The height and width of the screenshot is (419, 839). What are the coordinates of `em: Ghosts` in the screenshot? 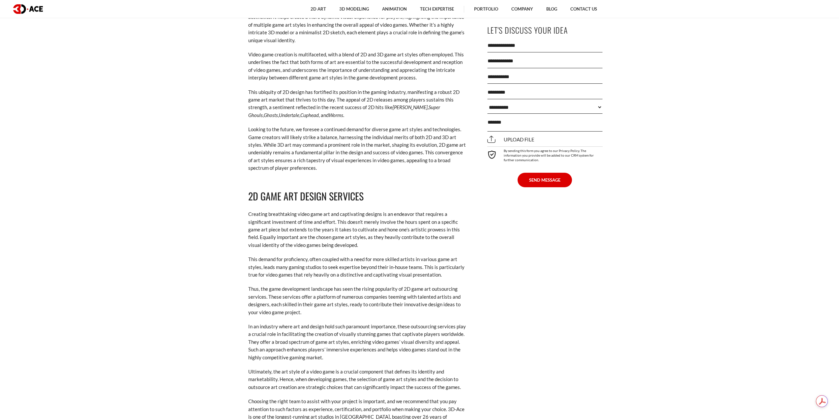 It's located at (271, 115).